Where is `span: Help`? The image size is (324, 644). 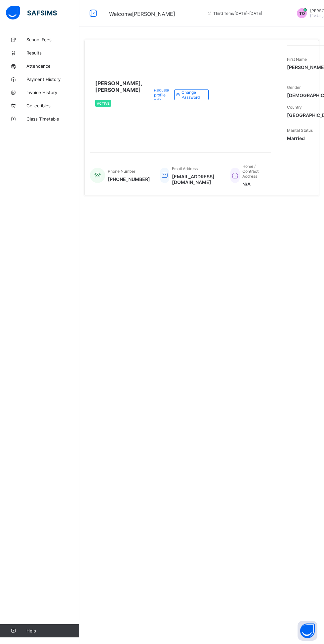 span: Help is located at coordinates (53, 631).